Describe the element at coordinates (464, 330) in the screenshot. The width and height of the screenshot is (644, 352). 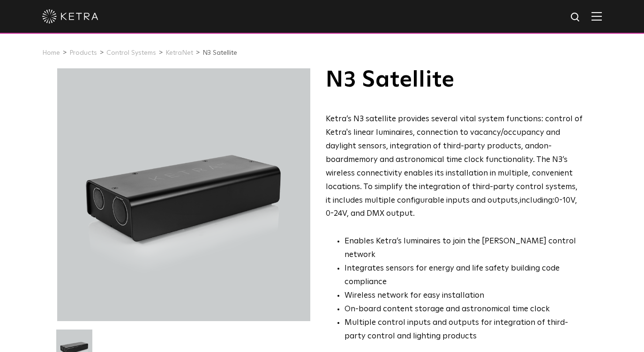
I see `li: Multiple control inputs and outputs for integration of third-party control and lighting products` at that location.